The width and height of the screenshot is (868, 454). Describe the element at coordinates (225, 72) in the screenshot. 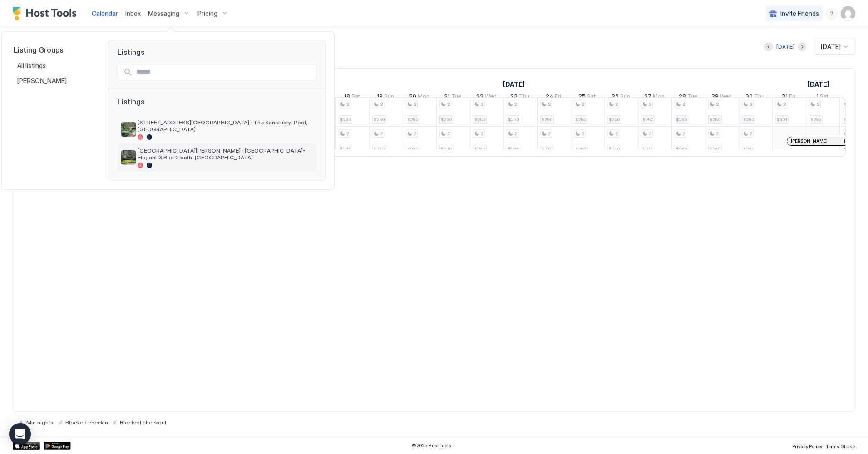

I see `input: Input Field` at that location.